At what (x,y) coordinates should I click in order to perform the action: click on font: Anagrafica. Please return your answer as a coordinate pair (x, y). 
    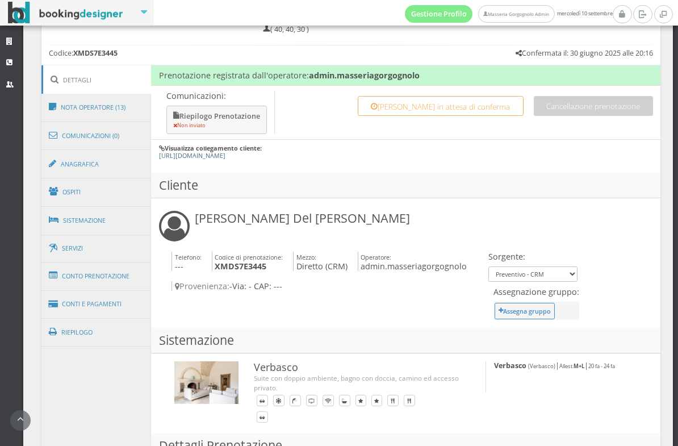
    Looking at the image, I should click on (79, 164).